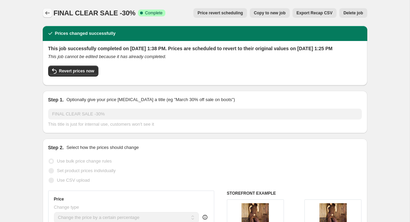  I want to click on span: FINAL CLEAR SALE -30%, so click(95, 13).